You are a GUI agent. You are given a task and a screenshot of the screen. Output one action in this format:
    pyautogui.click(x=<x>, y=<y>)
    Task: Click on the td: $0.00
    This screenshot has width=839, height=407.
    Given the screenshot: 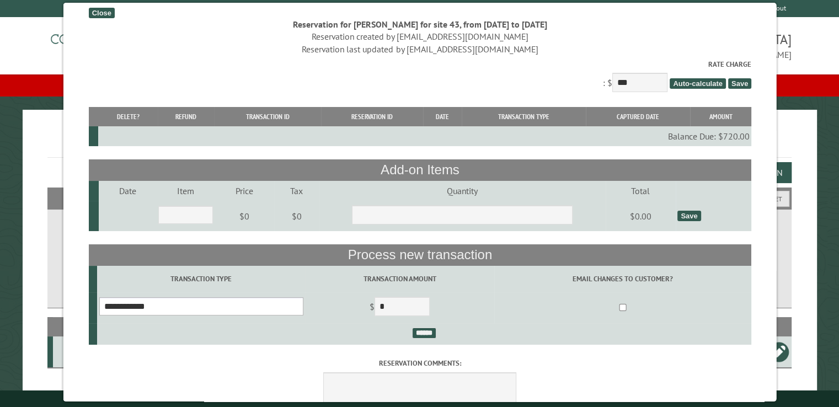 What is the action you would take?
    pyautogui.click(x=641, y=216)
    